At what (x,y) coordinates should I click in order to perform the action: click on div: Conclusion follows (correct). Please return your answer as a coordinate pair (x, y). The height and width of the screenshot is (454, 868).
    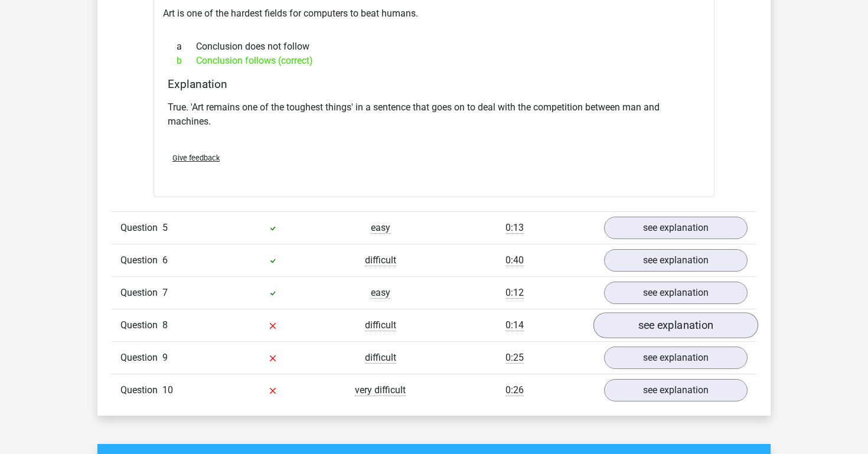
    Looking at the image, I should click on (434, 61).